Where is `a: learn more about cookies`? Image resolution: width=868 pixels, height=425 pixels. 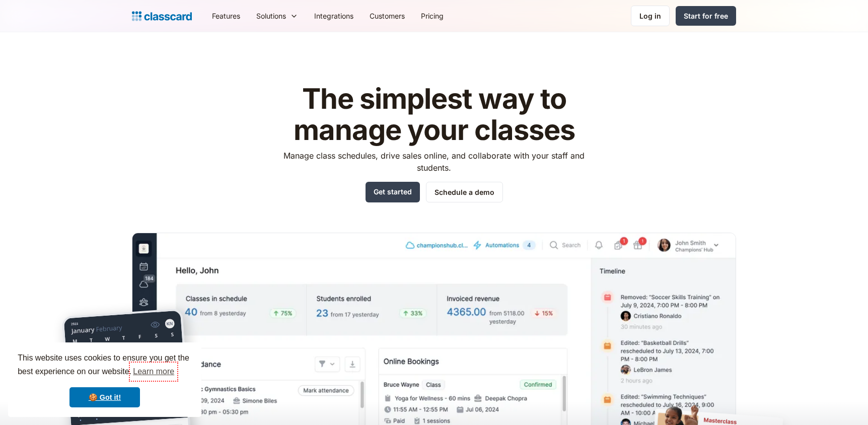
a: learn more about cookies is located at coordinates (154, 372).